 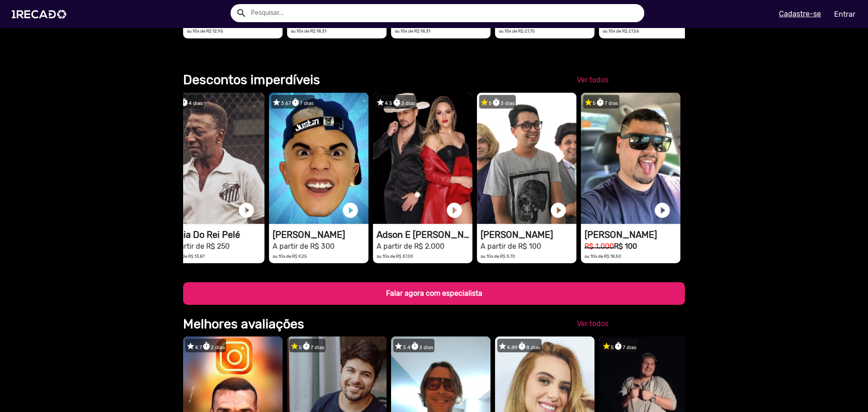 What do you see at coordinates (241, 13) in the screenshot?
I see `mat-icon: Example home icon` at bounding box center [241, 13].